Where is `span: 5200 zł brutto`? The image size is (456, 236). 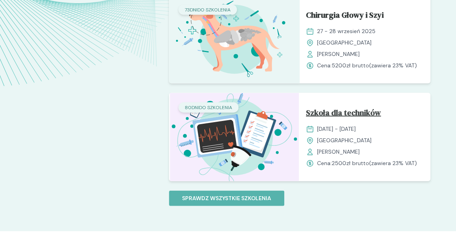 span: 5200 zł brutto is located at coordinates (350, 65).